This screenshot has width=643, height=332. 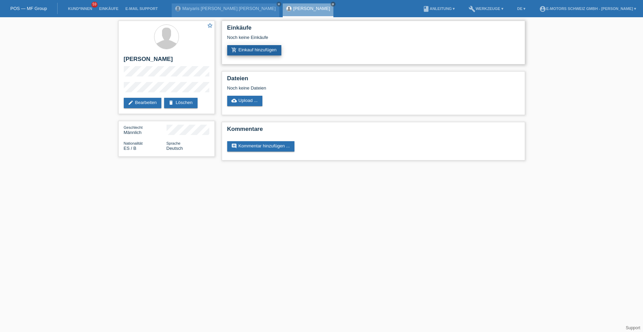 What do you see at coordinates (543, 9) in the screenshot?
I see `i: account_circle` at bounding box center [543, 9].